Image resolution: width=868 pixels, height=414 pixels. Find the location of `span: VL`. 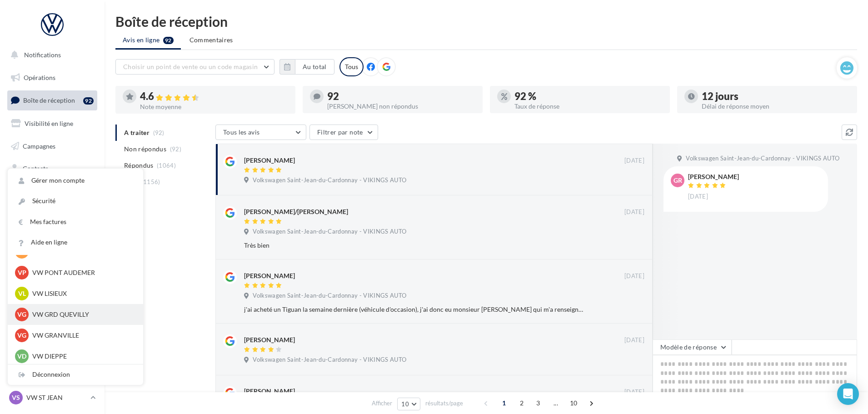

span: VL is located at coordinates (22, 293).